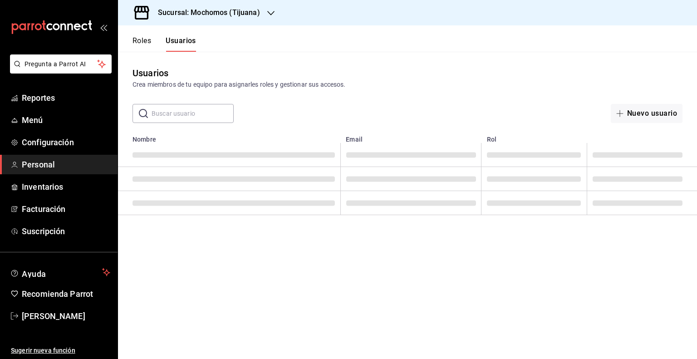 Image resolution: width=697 pixels, height=359 pixels. What do you see at coordinates (66, 209) in the screenshot?
I see `span: Facturación` at bounding box center [66, 209].